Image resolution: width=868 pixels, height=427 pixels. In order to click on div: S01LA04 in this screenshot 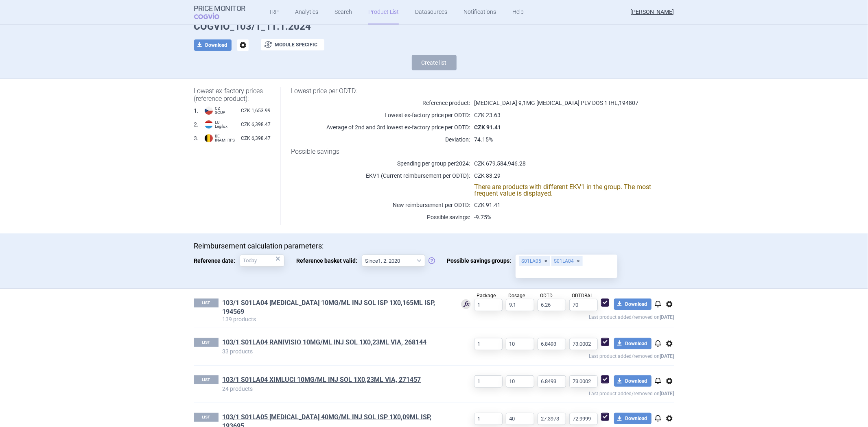, I will do `click(567, 261)`.